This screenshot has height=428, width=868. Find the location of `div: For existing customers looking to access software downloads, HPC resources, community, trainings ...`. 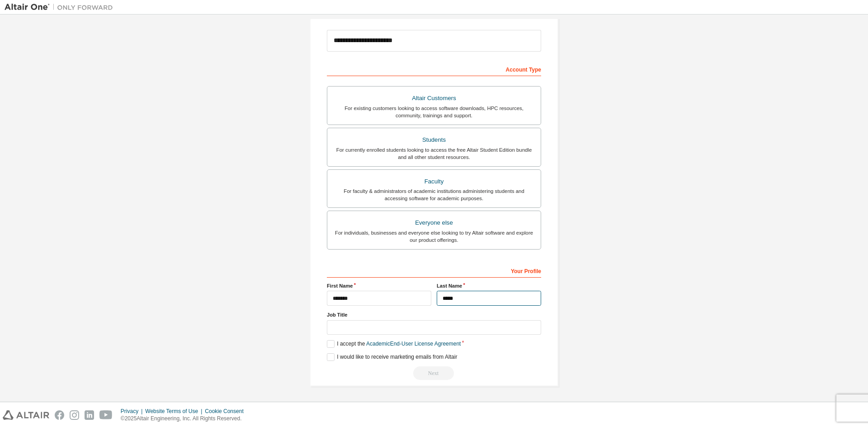

div: For existing customers looking to access software downloads, HPC resources, community, trainings ... is located at coordinates (434, 112).